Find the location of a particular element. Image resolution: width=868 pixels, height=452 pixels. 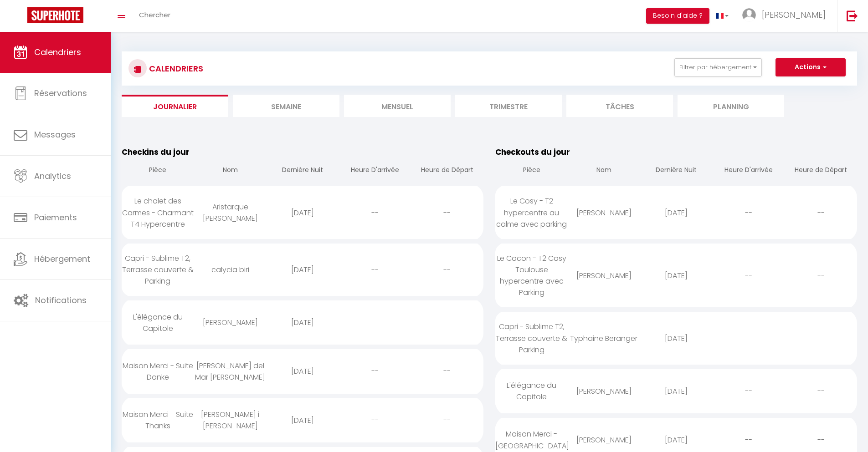

h3: CALENDRIERS is located at coordinates (175, 68).